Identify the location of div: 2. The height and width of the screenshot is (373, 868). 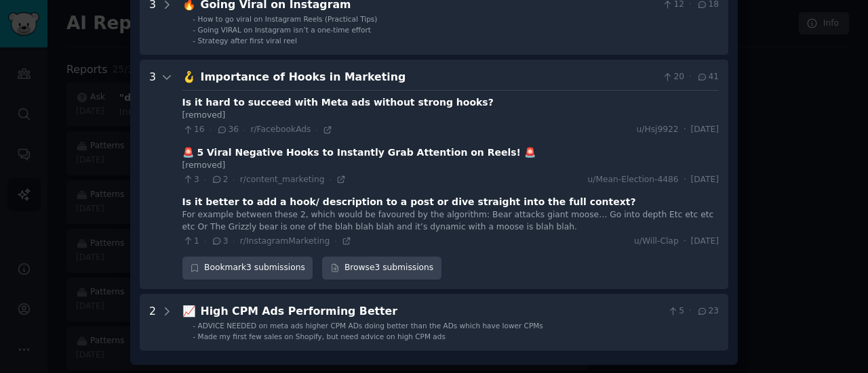
(153, 322).